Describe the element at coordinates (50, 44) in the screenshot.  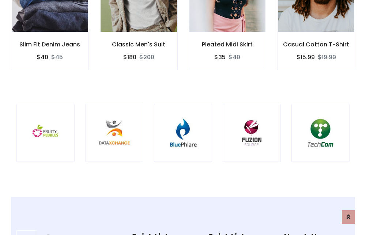
I see `h6: Slim Fit Denim Jeans` at that location.